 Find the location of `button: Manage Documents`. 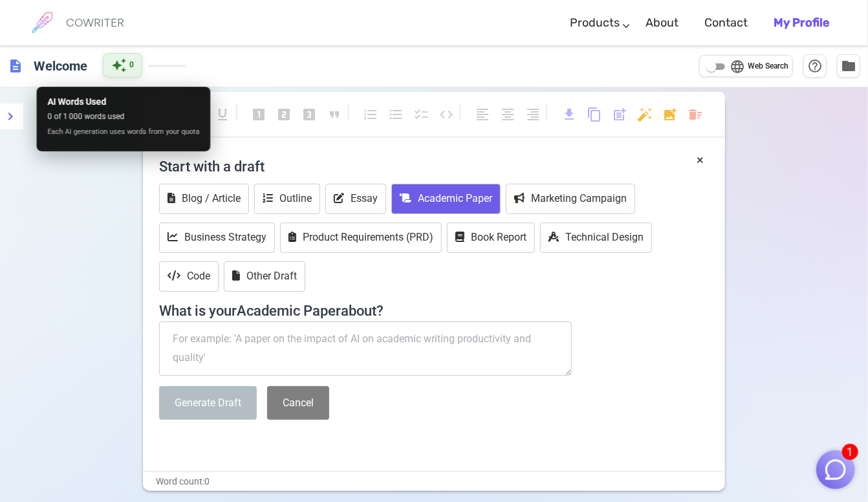

button: Manage Documents is located at coordinates (849, 66).